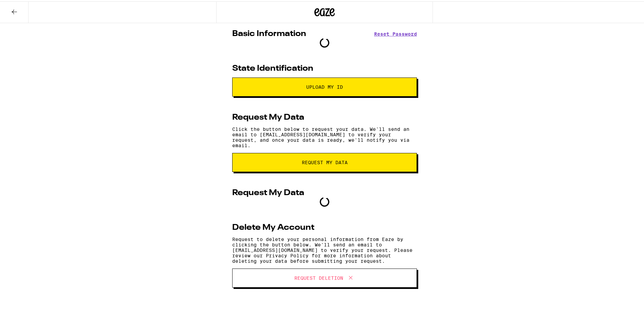  Describe the element at coordinates (319, 277) in the screenshot. I see `span: Request Deletion` at that location.